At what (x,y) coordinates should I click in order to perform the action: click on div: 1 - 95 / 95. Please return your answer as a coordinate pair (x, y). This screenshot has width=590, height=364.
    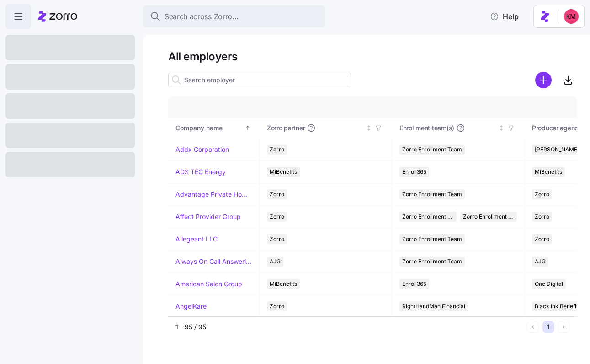
    Looking at the image, I should click on (349, 327).